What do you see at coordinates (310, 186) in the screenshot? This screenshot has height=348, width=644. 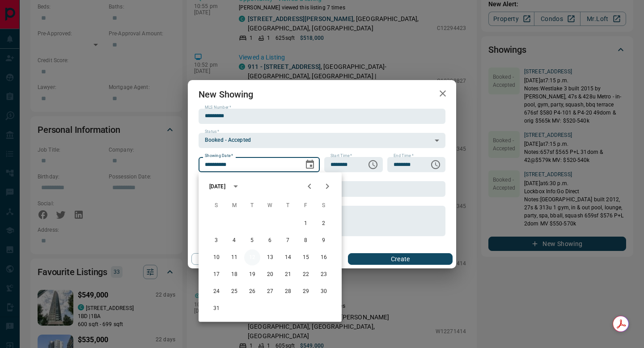 I see `button: Previous month` at bounding box center [310, 186].